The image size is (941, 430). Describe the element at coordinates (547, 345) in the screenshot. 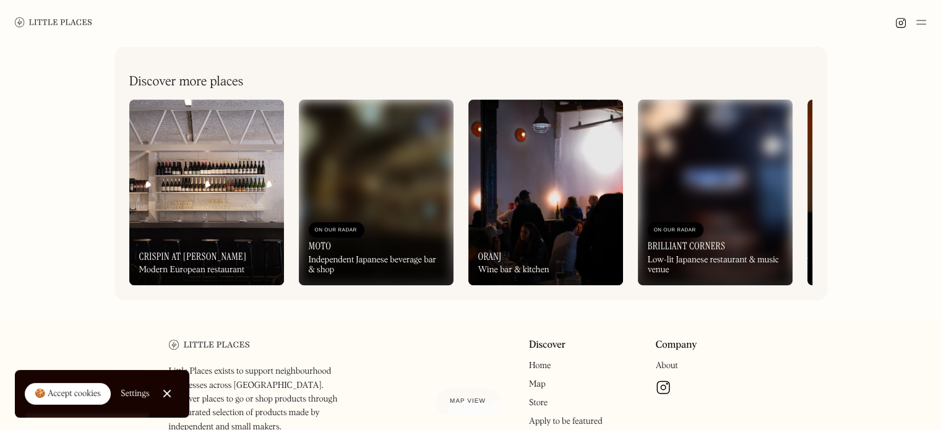

I see `a: Discover` at that location.